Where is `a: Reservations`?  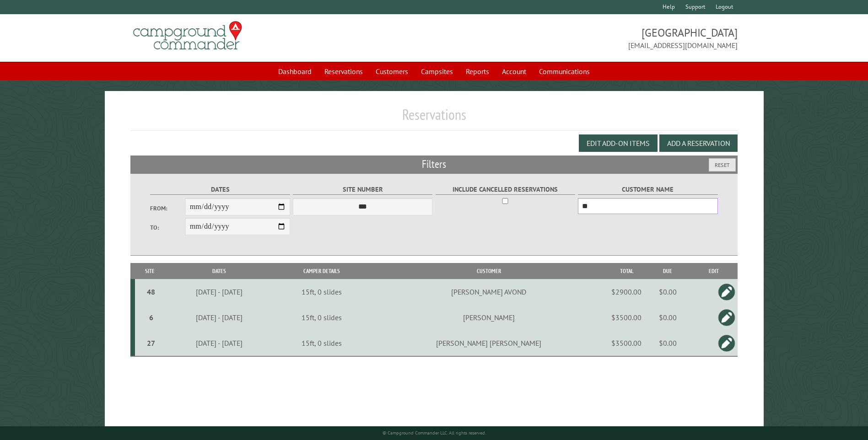
a: Reservations is located at coordinates (343, 72).